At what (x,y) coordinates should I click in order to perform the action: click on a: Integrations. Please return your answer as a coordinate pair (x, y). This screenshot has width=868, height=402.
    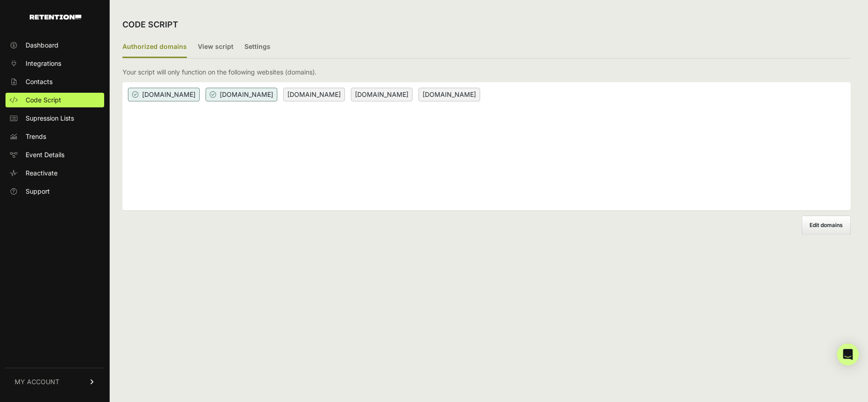
    Looking at the image, I should click on (55, 63).